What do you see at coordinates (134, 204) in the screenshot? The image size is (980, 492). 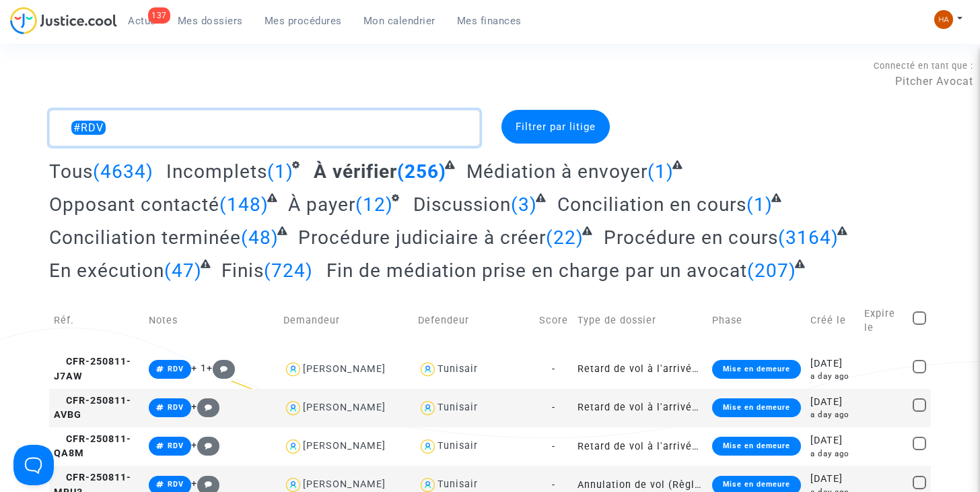 I see `span: Opposant contacté` at bounding box center [134, 204].